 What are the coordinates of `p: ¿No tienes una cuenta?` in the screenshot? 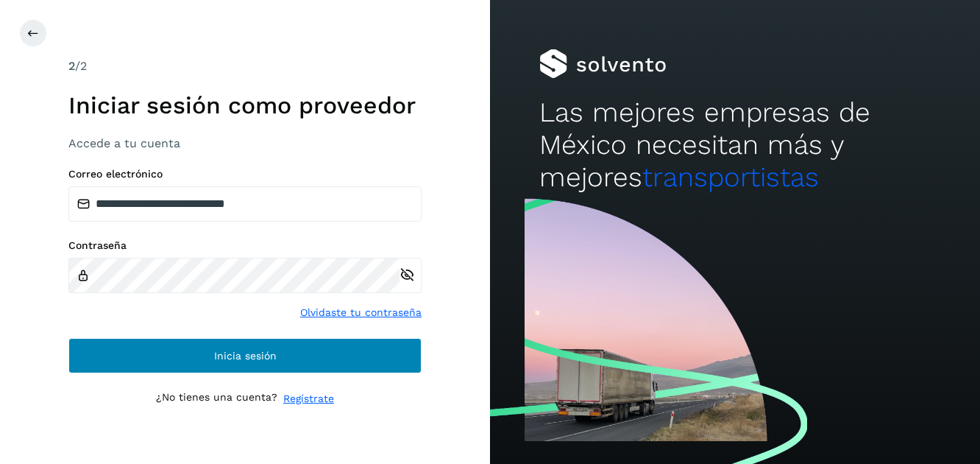 It's located at (216, 398).